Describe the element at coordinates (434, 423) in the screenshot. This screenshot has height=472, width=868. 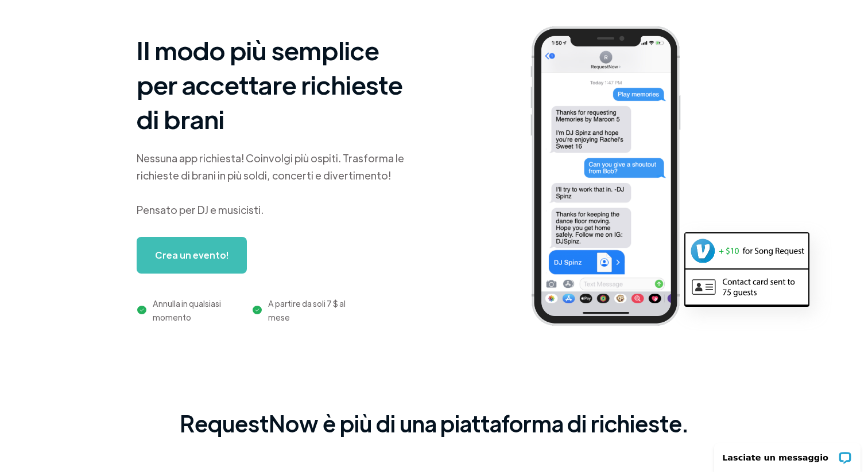
I see `font: RequestNow è più di una piattaforma di richieste.` at that location.